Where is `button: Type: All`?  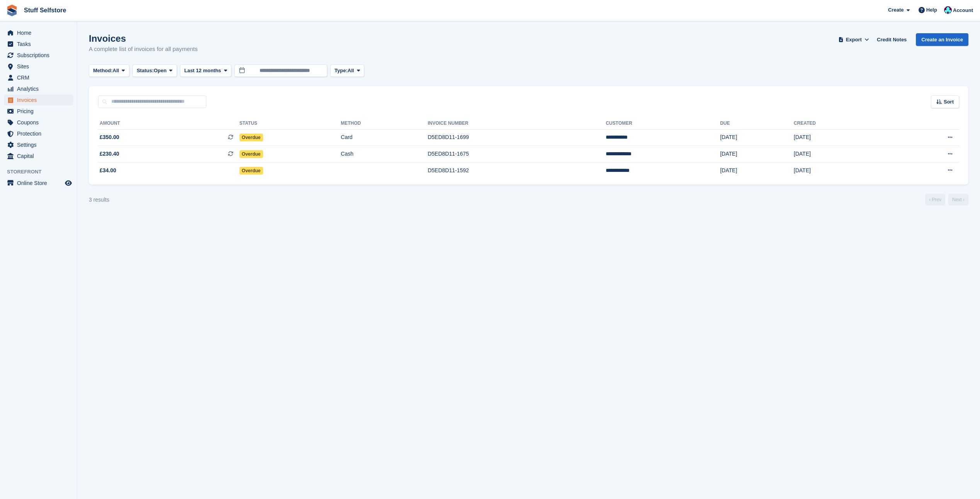 button: Type: All is located at coordinates (347, 71).